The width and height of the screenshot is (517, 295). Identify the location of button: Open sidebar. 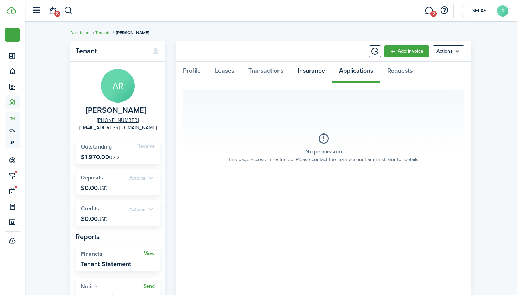
(36, 11).